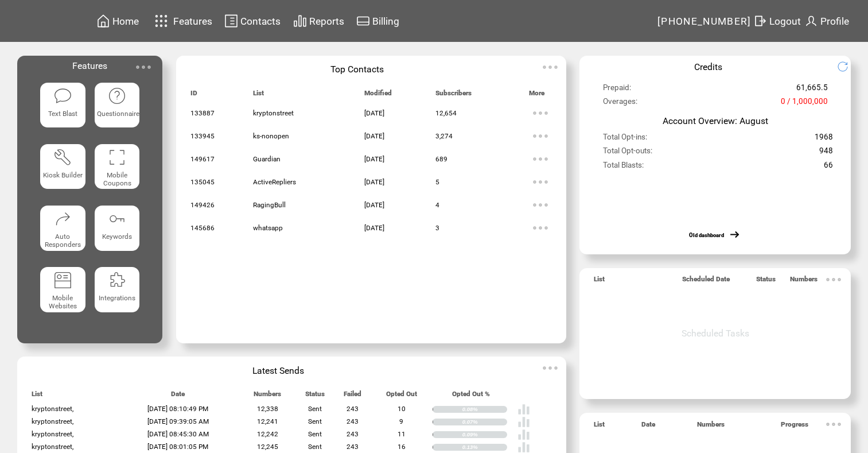 The width and height of the screenshot is (868, 453). What do you see at coordinates (63, 157) in the screenshot?
I see `img: tool%201.svg` at bounding box center [63, 157].